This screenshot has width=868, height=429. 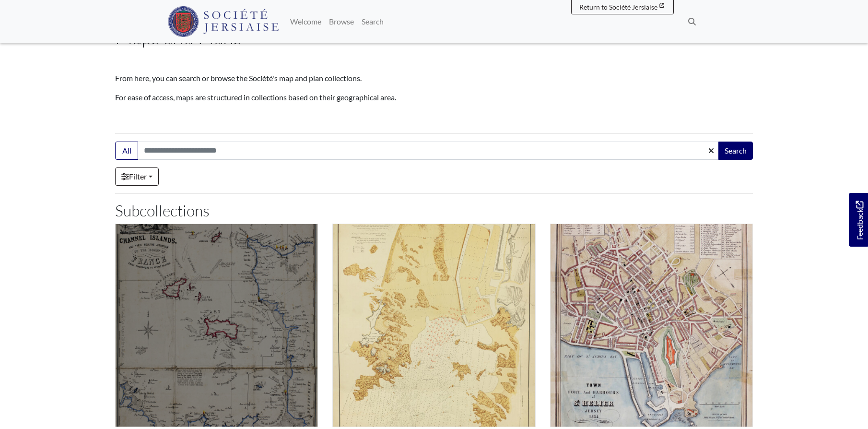 What do you see at coordinates (305, 22) in the screenshot?
I see `a: Welcome` at bounding box center [305, 22].